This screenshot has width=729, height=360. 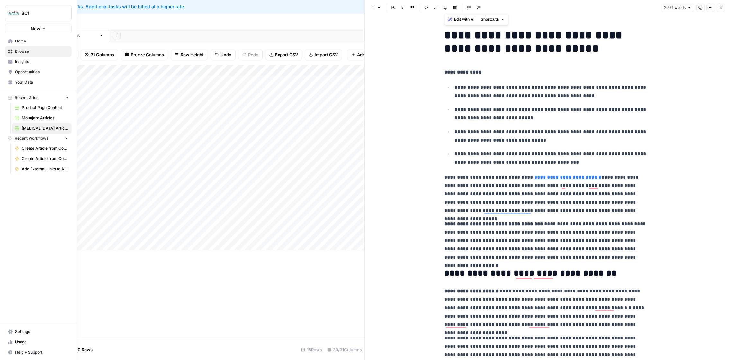 What do you see at coordinates (13, 13) in the screenshot?
I see `img: BCI Logo` at bounding box center [13, 13].